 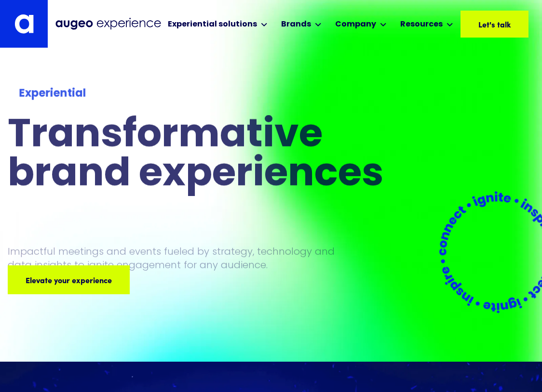 I want to click on a: Elevate your experience, so click(x=68, y=280).